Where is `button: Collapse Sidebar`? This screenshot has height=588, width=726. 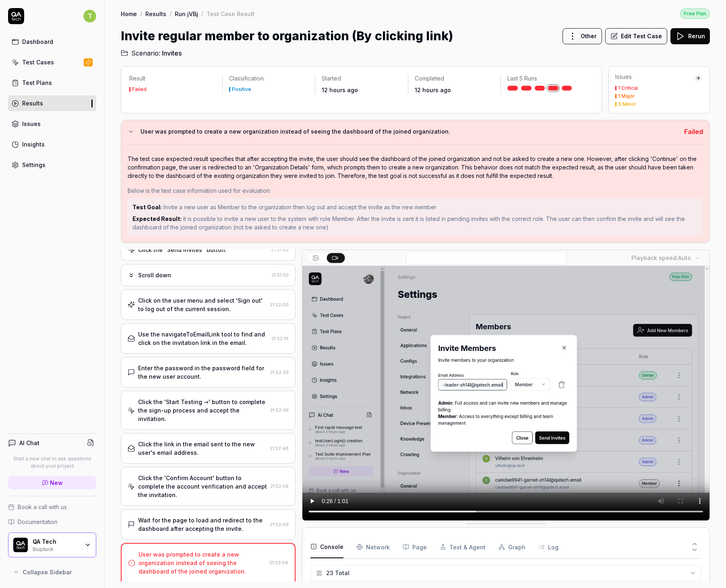 button: Collapse Sidebar is located at coordinates (52, 572).